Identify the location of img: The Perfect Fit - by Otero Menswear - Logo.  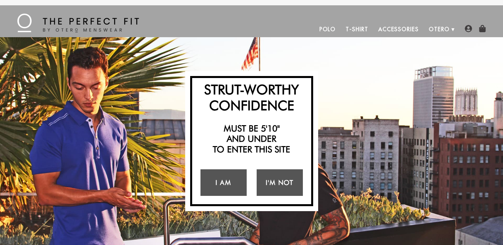
(78, 23).